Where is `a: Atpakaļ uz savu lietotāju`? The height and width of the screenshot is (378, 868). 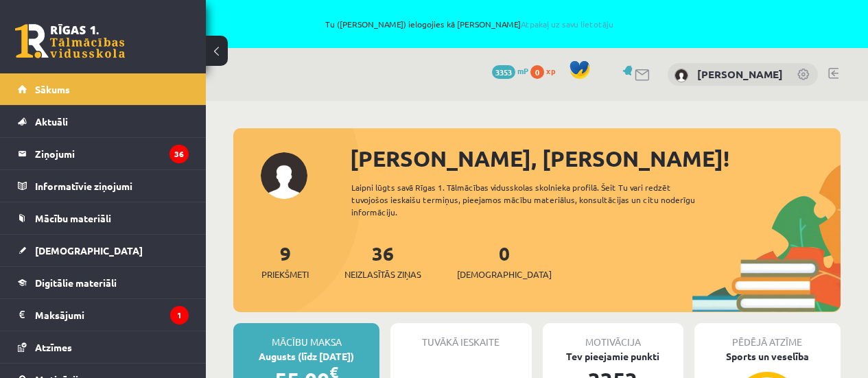
a: Atpakaļ uz savu lietotāju is located at coordinates (566, 24).